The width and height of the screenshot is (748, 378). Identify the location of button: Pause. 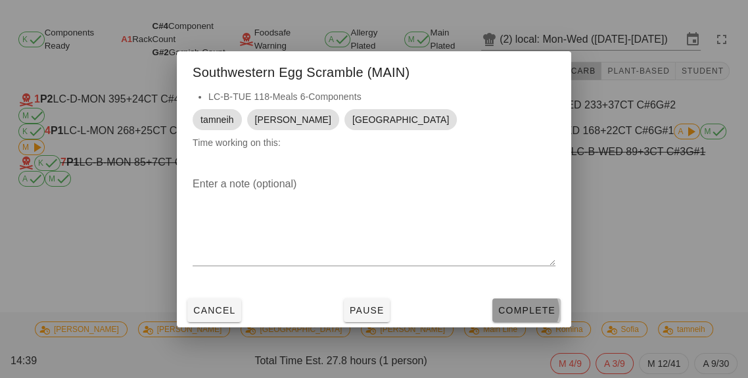
(367, 310).